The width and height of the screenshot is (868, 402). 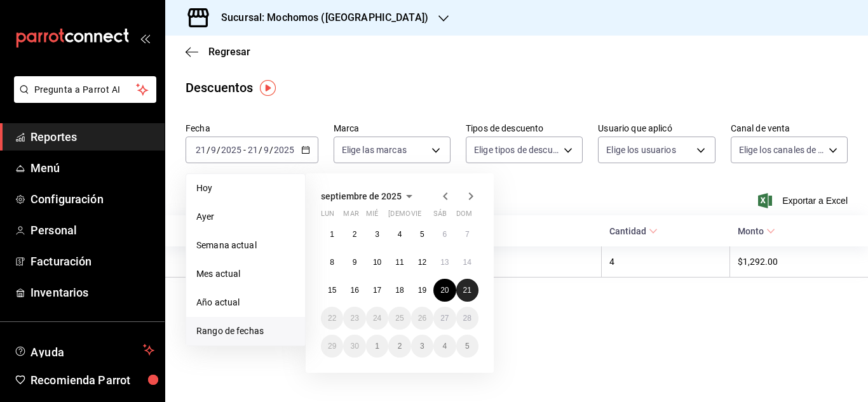 I want to click on button: 19 de septiembre de 2025, so click(x=422, y=291).